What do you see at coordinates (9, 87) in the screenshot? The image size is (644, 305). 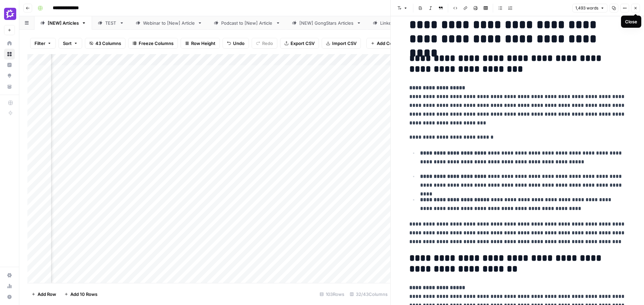 I see `a: Your Data` at bounding box center [9, 87].